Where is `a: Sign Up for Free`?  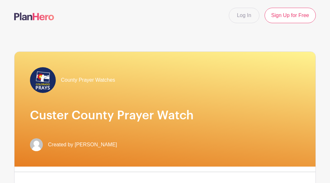
a: Sign Up for Free is located at coordinates (290, 15).